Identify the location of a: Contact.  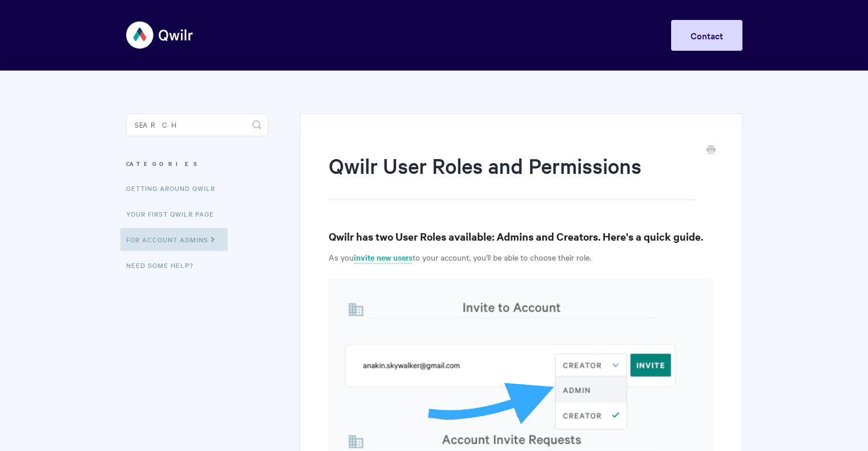
(706, 35).